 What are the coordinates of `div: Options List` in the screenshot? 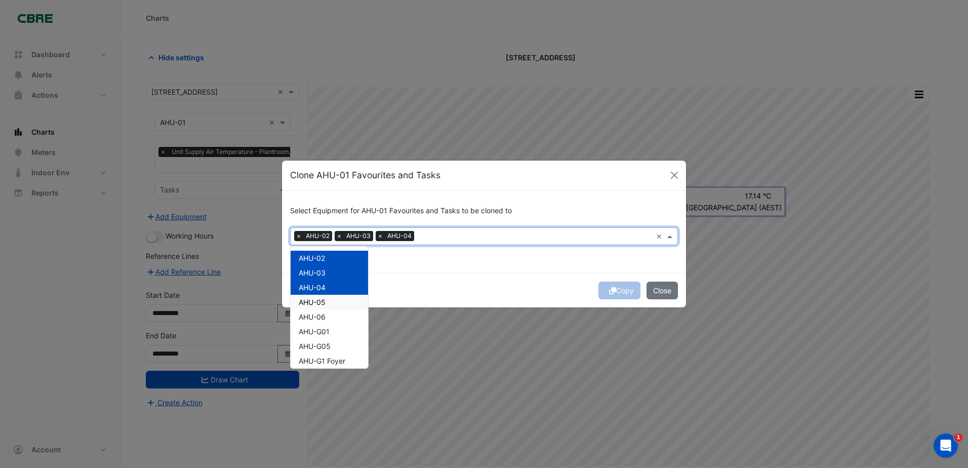 It's located at (329, 307).